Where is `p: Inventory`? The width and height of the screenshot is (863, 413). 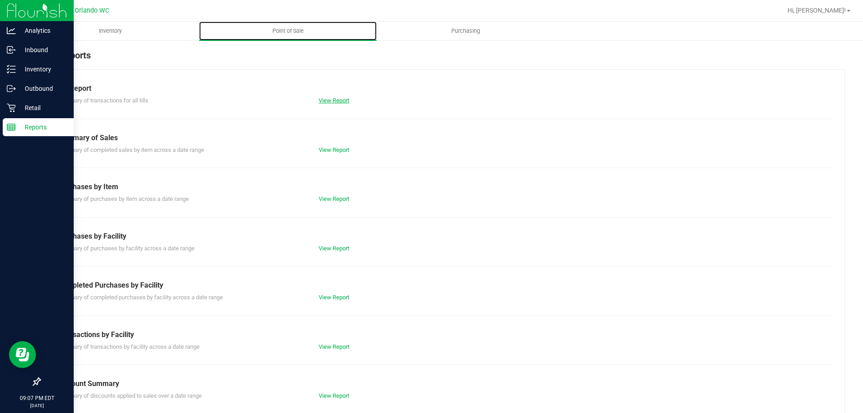 p: Inventory is located at coordinates (43, 69).